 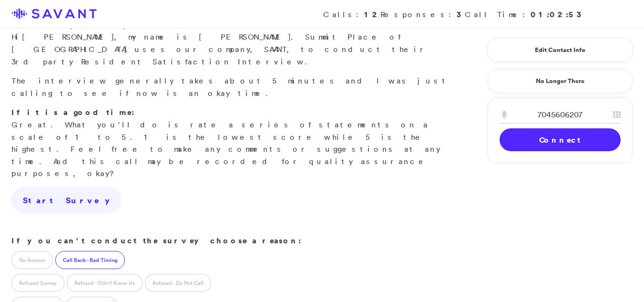 I want to click on label: No Answer, so click(x=32, y=260).